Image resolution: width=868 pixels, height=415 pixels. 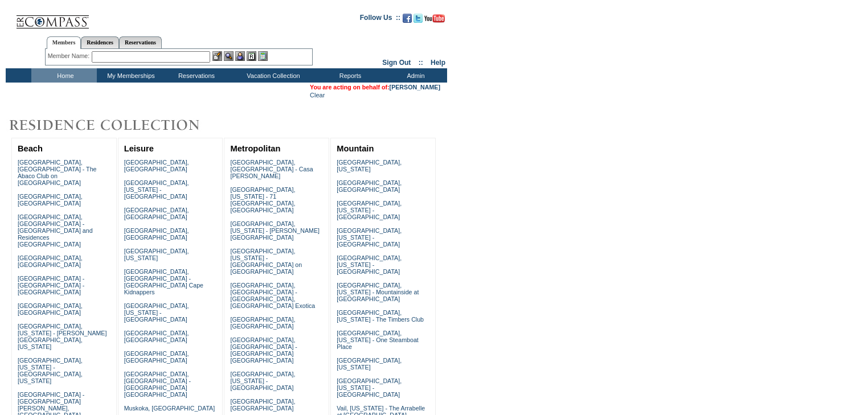 What do you see at coordinates (263, 56) in the screenshot?
I see `img: b_calculator.gif` at bounding box center [263, 56].